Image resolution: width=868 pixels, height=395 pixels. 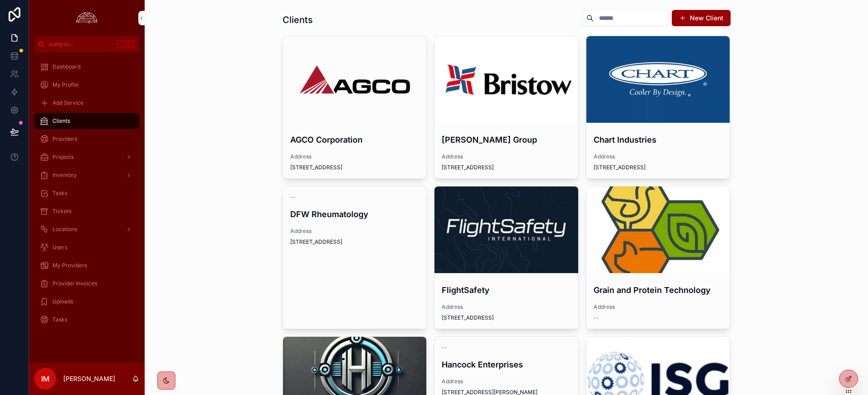 I want to click on a: Tickets, so click(x=87, y=211).